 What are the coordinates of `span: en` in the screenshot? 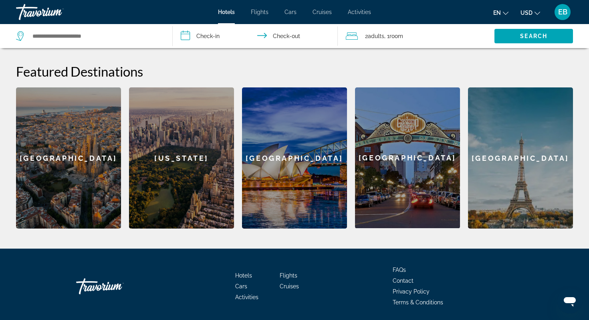 It's located at (497, 13).